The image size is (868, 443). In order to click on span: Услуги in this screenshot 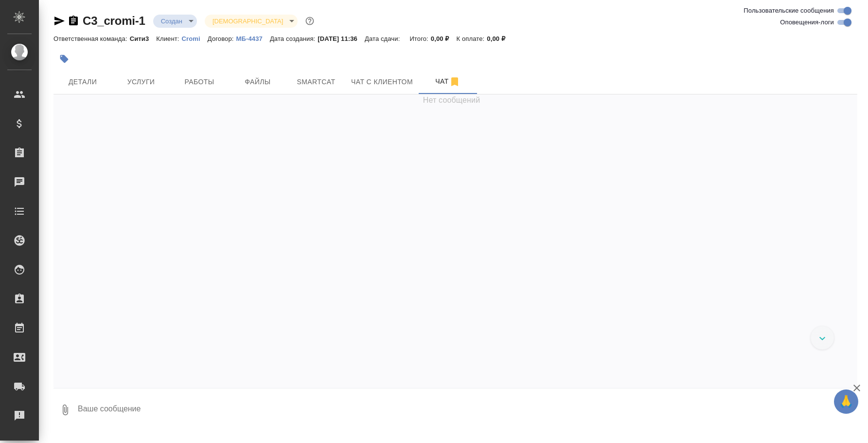, I will do `click(141, 82)`.